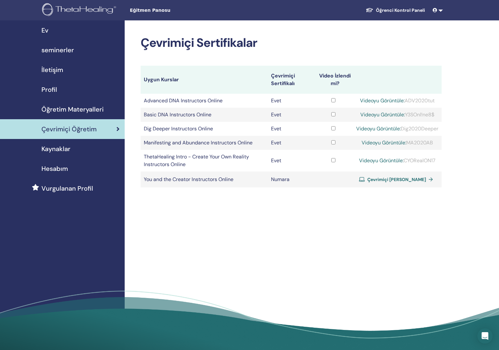 The height and width of the screenshot is (350, 499). I want to click on span: İletişim, so click(52, 70).